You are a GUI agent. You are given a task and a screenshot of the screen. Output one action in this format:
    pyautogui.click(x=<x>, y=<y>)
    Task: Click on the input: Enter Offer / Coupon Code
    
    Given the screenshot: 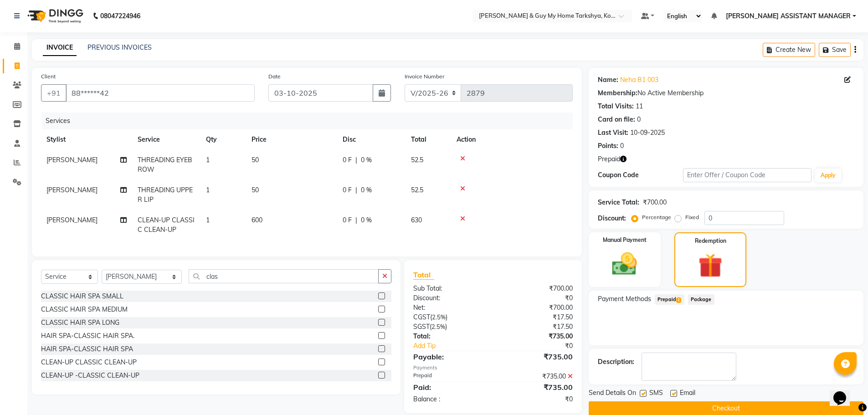 What is the action you would take?
    pyautogui.click(x=747, y=175)
    